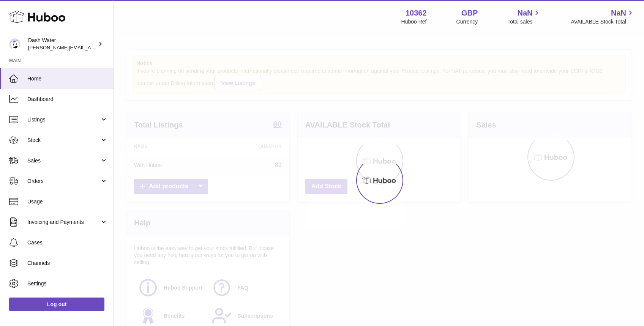 The width and height of the screenshot is (644, 326). Describe the element at coordinates (62, 44) in the screenshot. I see `div: Dash Water` at that location.